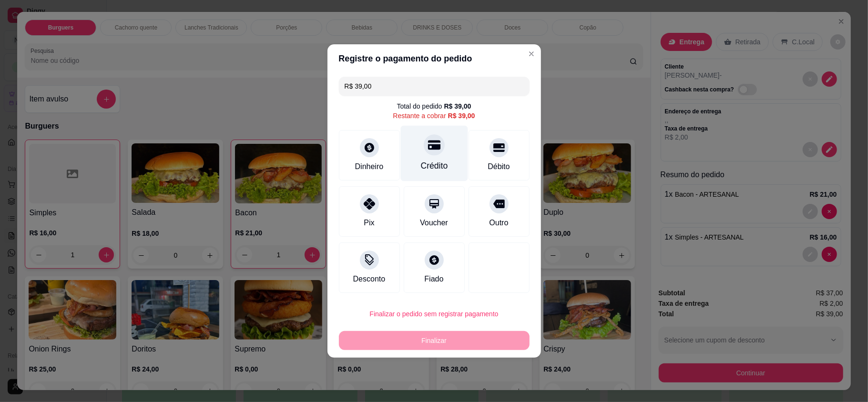 This screenshot has width=868, height=402. Describe the element at coordinates (434, 59) in the screenshot. I see `header: Registre o pagamento do pedido` at that location.